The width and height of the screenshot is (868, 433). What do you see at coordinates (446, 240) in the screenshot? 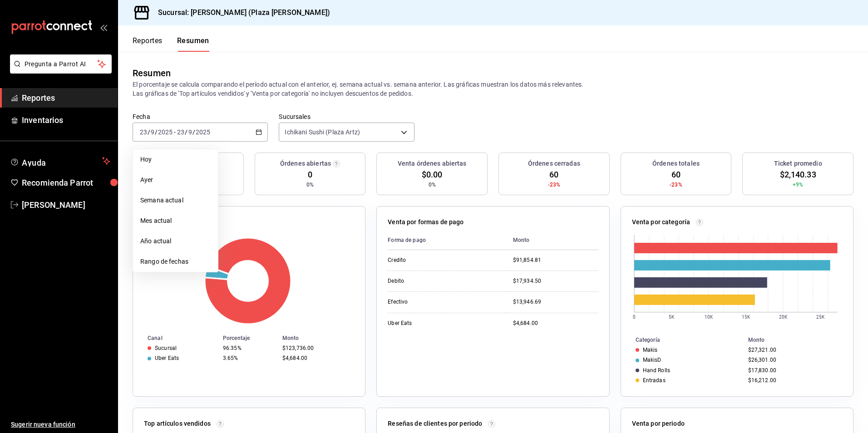
I see `th: Forma de pago` at bounding box center [446, 240].